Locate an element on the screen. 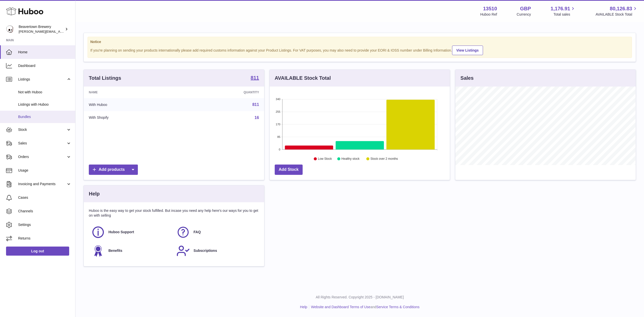 This screenshot has height=317, width=644. a: View Listings is located at coordinates (468, 50).